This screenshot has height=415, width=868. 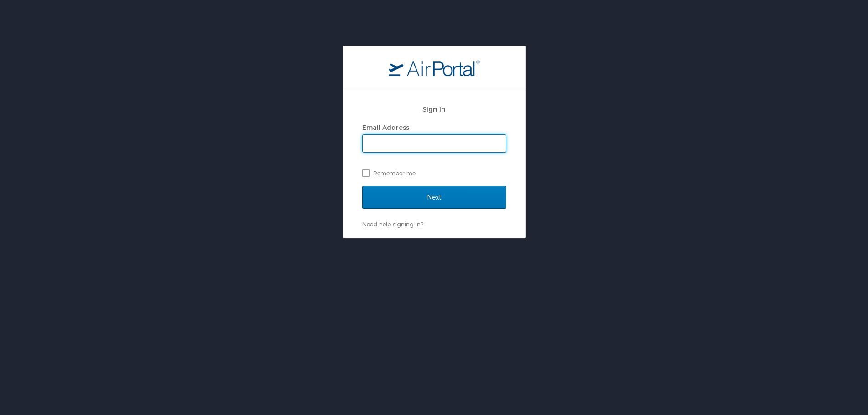 What do you see at coordinates (434, 197) in the screenshot?
I see `input: Next` at bounding box center [434, 197].